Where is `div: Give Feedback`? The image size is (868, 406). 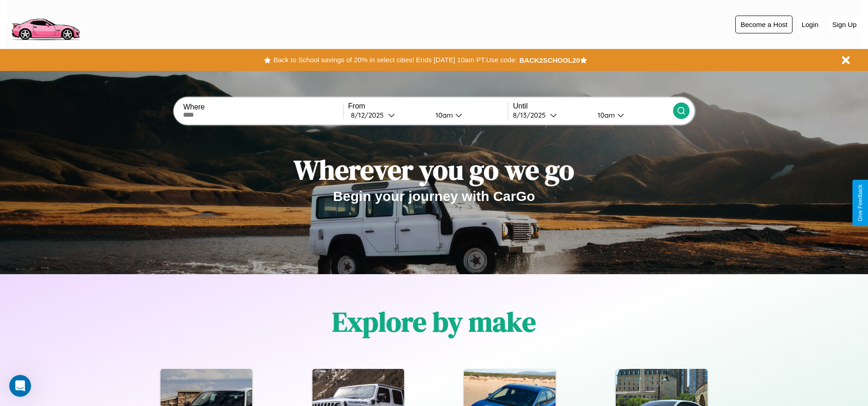
div: Give Feedback is located at coordinates (860, 203).